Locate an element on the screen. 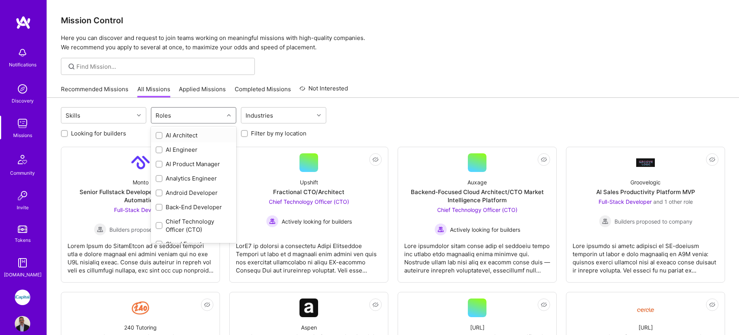 Image resolution: width=739 pixels, height=335 pixels. div: Android Developer is located at coordinates (193, 192).